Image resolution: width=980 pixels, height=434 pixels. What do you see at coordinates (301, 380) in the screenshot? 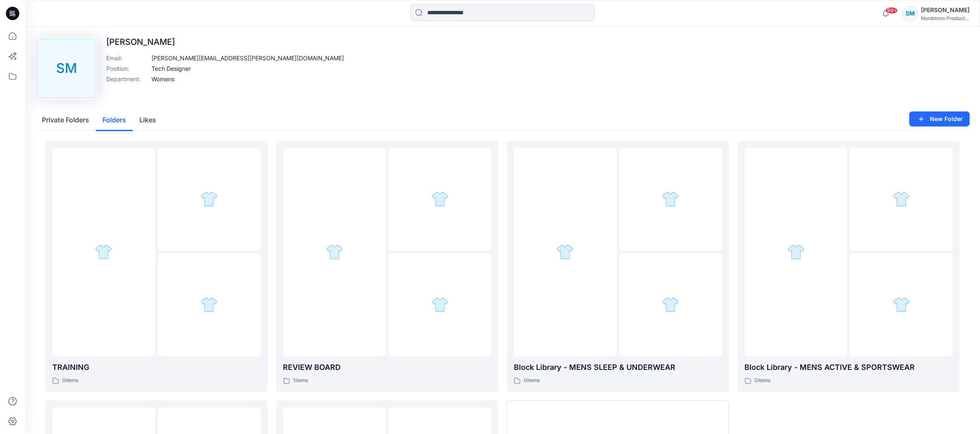
I see `p: 1 items` at bounding box center [301, 380].